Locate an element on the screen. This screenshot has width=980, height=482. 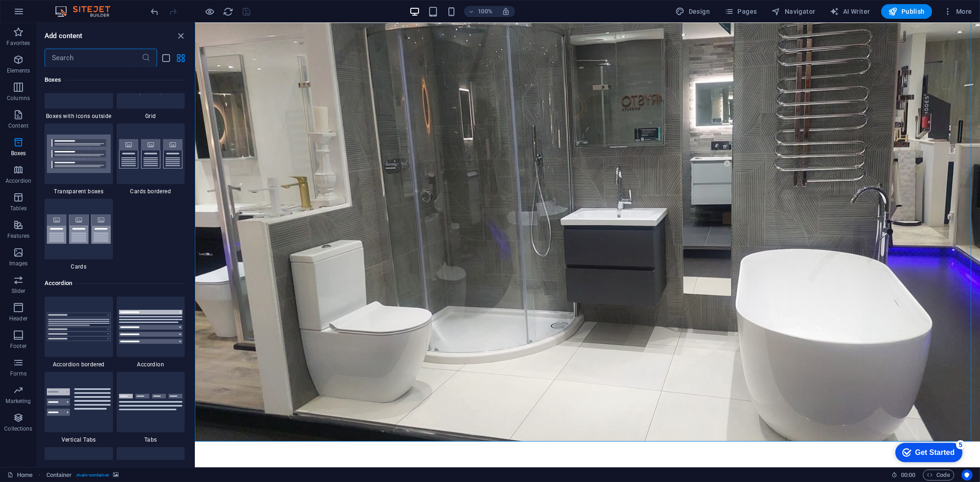
a: Click to cancel selection. Double-click to open Pages is located at coordinates (20, 475).